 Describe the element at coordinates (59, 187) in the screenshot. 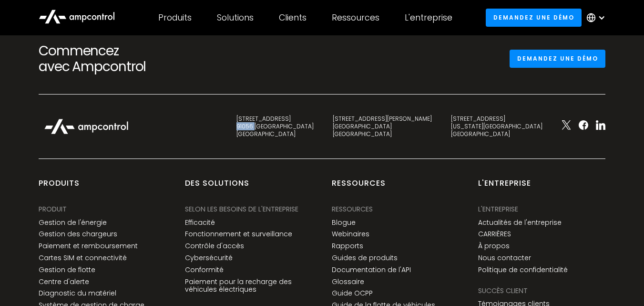

I see `div: produits` at that location.